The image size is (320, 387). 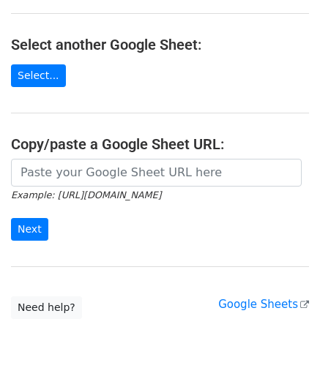 What do you see at coordinates (29, 229) in the screenshot?
I see `input: Next` at bounding box center [29, 229].